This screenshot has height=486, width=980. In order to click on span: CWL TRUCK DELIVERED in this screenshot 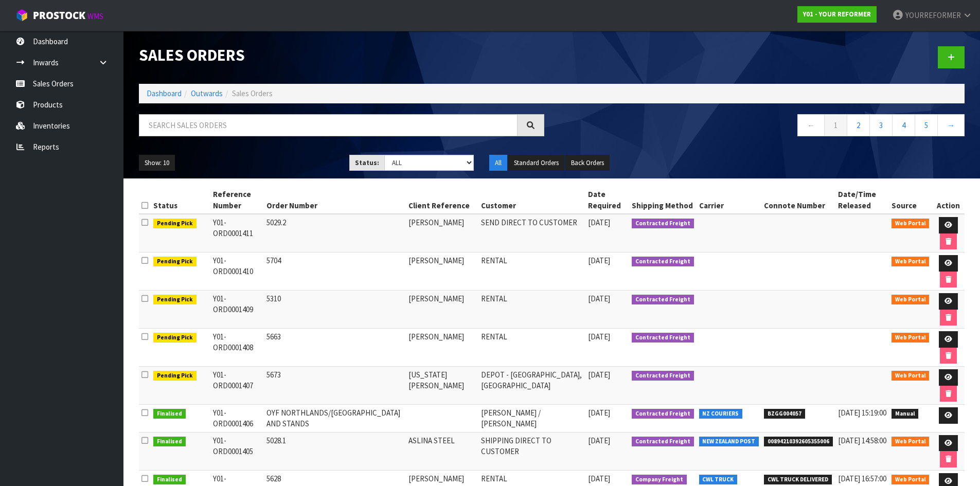, I will do `click(798, 480)`.